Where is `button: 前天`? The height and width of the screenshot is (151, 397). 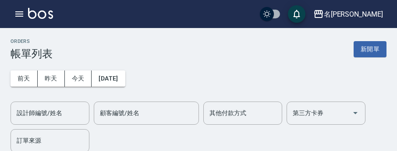 button: 前天 is located at coordinates (24, 78).